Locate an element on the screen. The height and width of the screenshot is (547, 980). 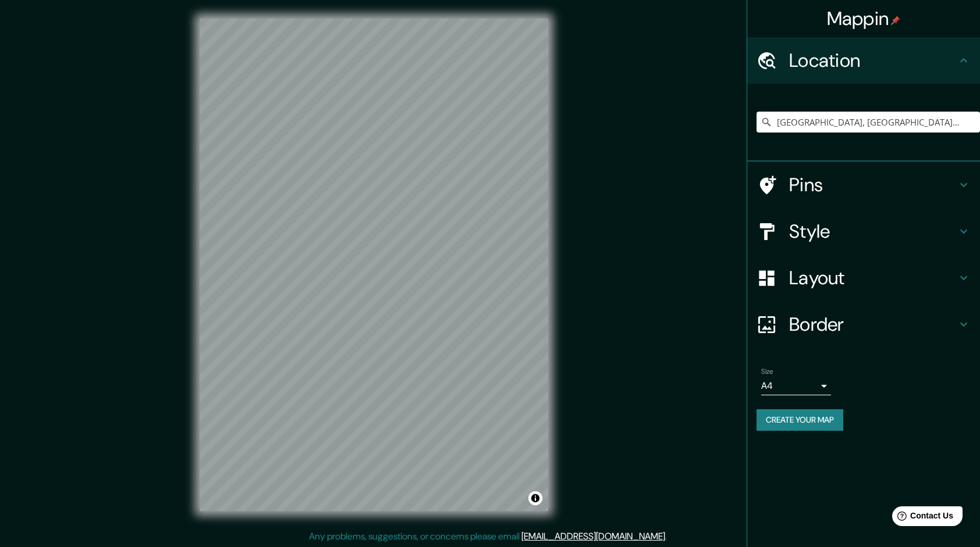
div: Style is located at coordinates (863, 231).